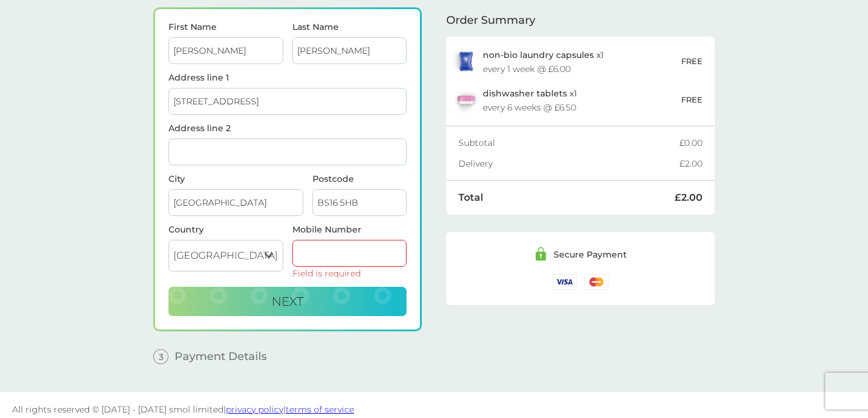 The width and height of the screenshot is (868, 418). Describe the element at coordinates (529, 107) in the screenshot. I see `div: every 6 weeks @ £6.50` at that location.